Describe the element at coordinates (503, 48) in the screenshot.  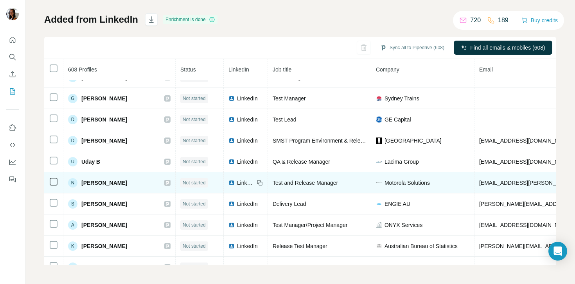
I see `button: Find all emails & mobiles (608)` at that location.